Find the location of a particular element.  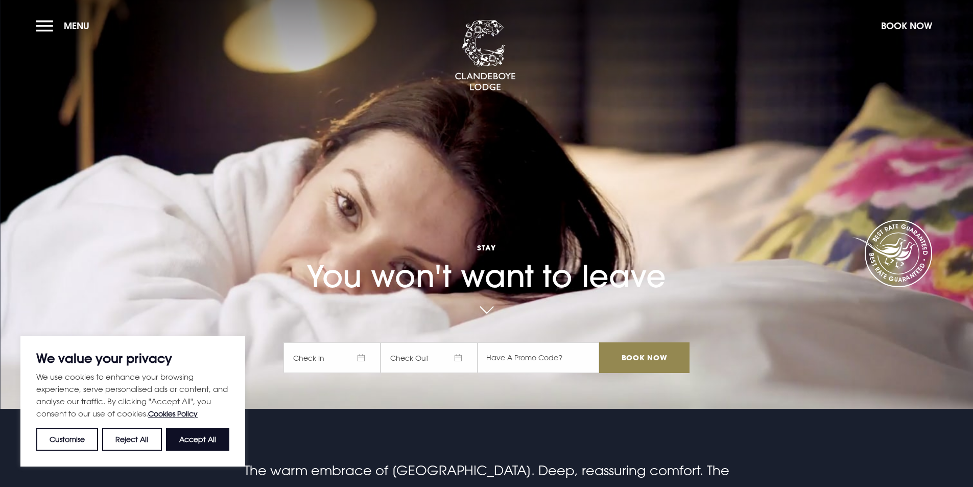

button: Accept All is located at coordinates (198, 439).